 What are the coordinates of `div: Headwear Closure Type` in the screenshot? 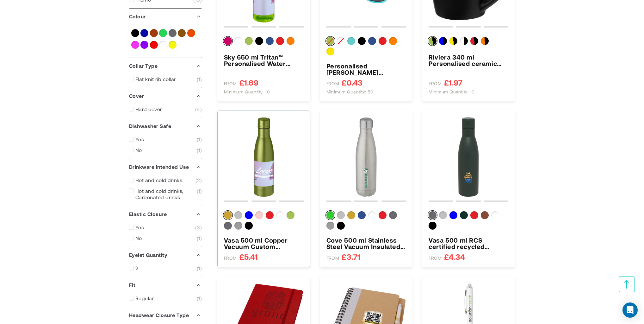 It's located at (165, 315).